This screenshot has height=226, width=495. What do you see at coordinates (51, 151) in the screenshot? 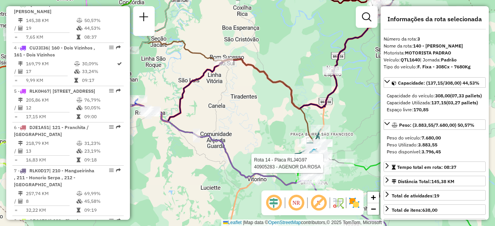
I see `td: 13` at bounding box center [51, 151].